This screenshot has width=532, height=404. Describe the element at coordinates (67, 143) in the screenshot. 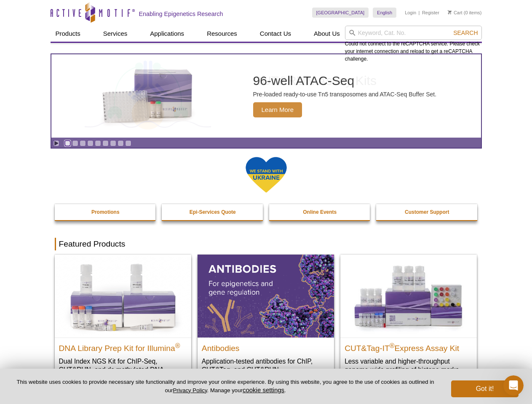

I see `a: Go to slide 1` at that location.